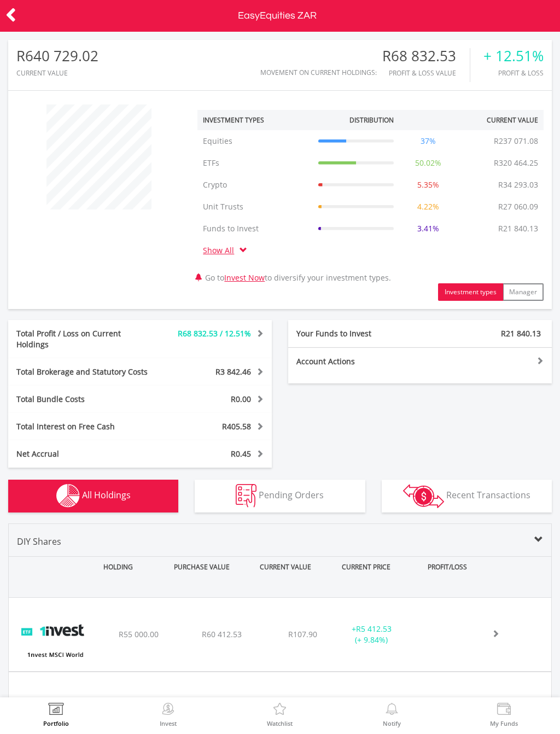 The height and width of the screenshot is (734, 560). I want to click on div: CURRENT PRICE, so click(366, 566).